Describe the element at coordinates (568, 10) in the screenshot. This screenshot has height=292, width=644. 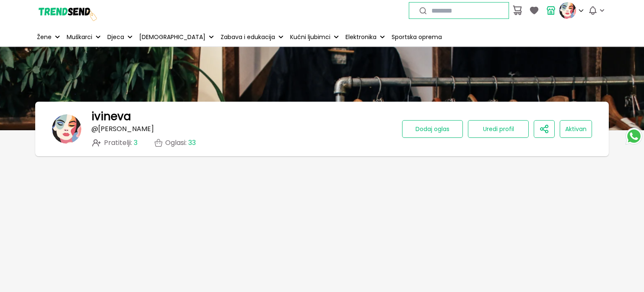
I see `img: profile picture` at that location.